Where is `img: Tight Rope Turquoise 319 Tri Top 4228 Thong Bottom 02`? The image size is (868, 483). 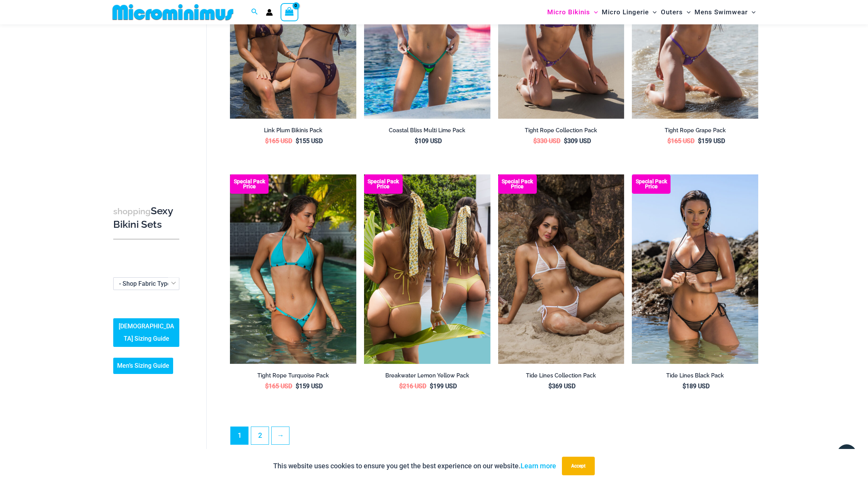 img: Tight Rope Turquoise 319 Tri Top 4228 Thong Bottom 02 is located at coordinates (293, 269).